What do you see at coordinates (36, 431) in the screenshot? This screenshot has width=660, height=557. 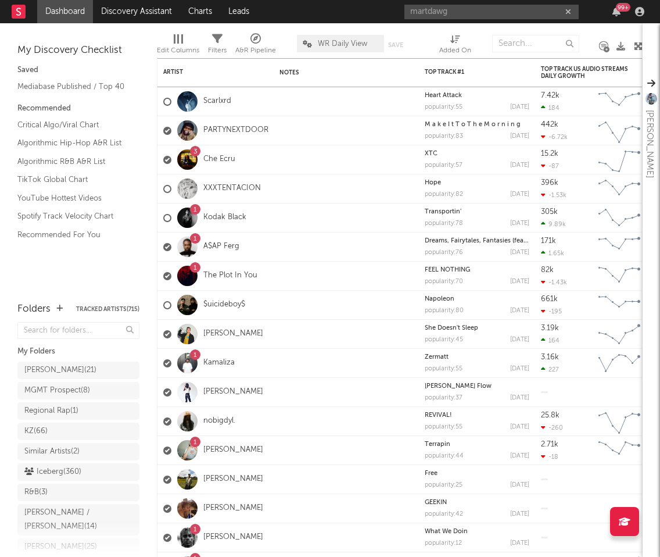 I see `div: KZ ( 66 )` at bounding box center [36, 431].